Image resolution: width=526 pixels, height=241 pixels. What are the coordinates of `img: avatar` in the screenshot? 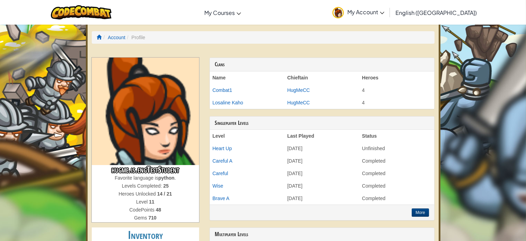 It's located at (338, 12).